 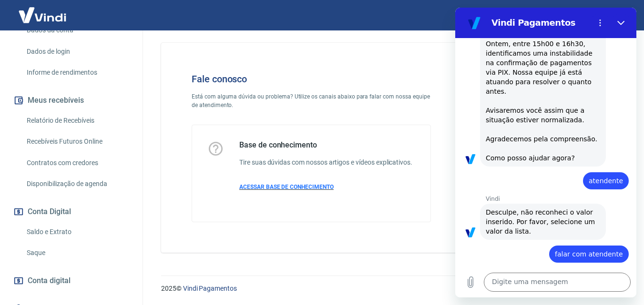 What do you see at coordinates (76, 120) in the screenshot?
I see `a: Relatório de Recebíveis` at bounding box center [76, 120].